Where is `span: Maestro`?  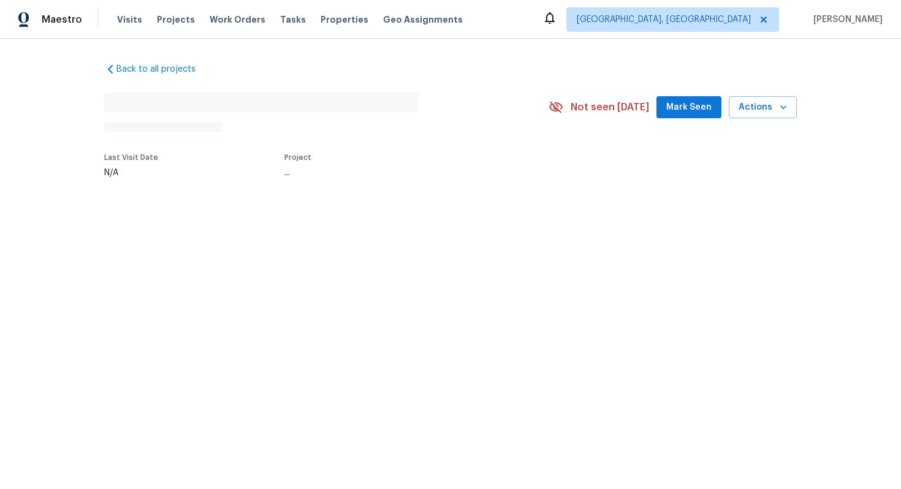 span: Maestro is located at coordinates (62, 20).